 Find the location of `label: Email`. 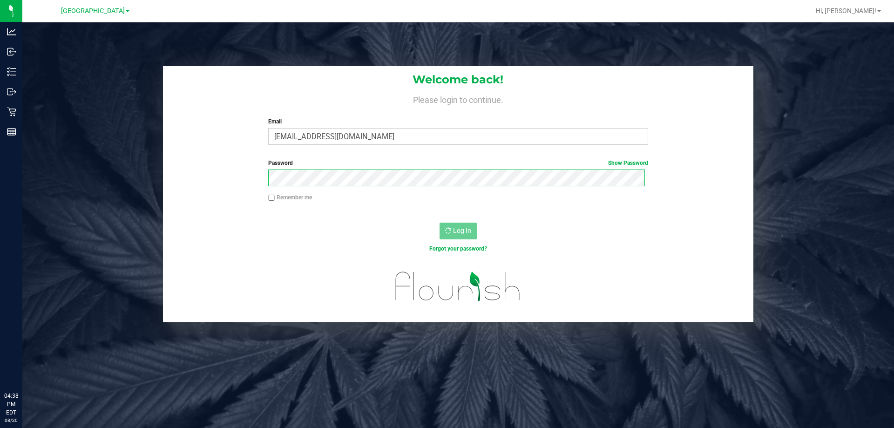

label: Email is located at coordinates (457, 121).